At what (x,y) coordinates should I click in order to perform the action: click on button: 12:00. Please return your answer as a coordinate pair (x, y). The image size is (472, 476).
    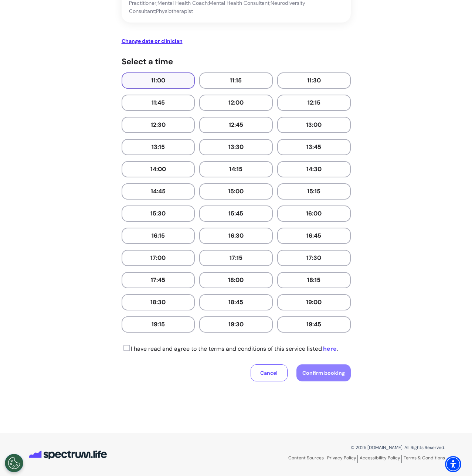
    Looking at the image, I should click on (236, 103).